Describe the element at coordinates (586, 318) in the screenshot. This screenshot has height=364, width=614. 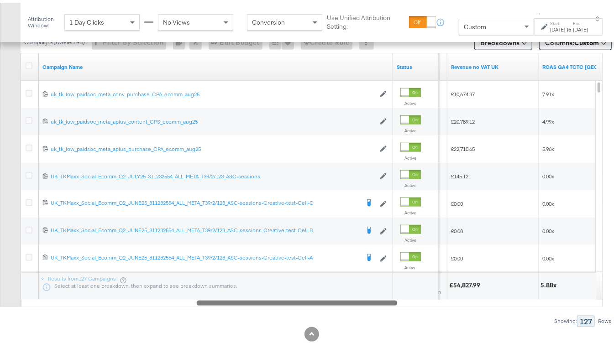
I see `div: 127` at that location.